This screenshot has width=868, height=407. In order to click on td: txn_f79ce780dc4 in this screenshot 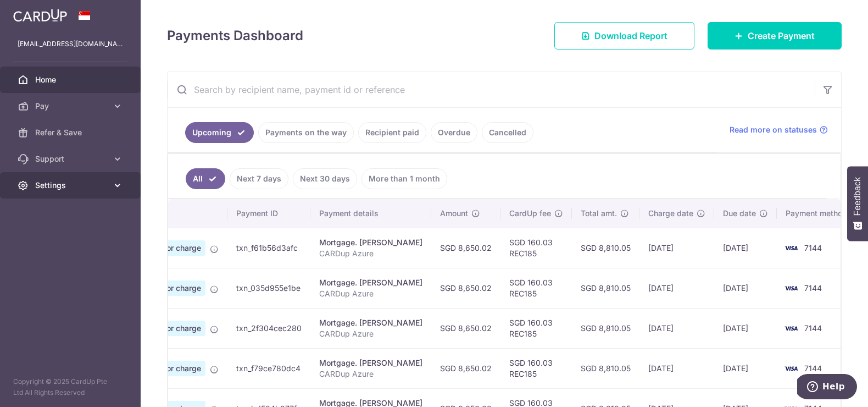, I will do `click(269, 368)`.